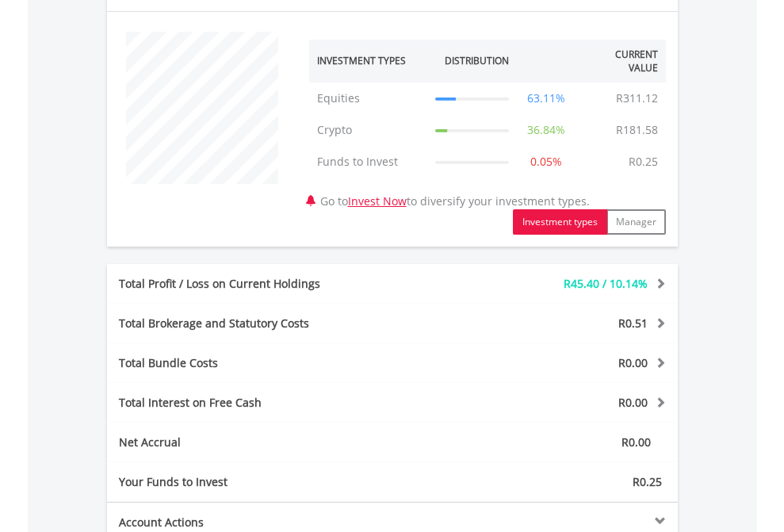  I want to click on div: Go to to diversify your investment types., so click(488, 129).